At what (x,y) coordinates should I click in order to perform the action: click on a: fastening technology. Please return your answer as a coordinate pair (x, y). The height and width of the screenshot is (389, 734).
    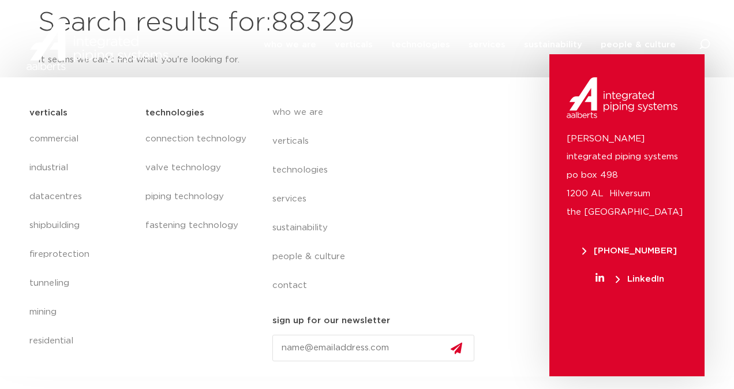
    Looking at the image, I should click on (197, 226).